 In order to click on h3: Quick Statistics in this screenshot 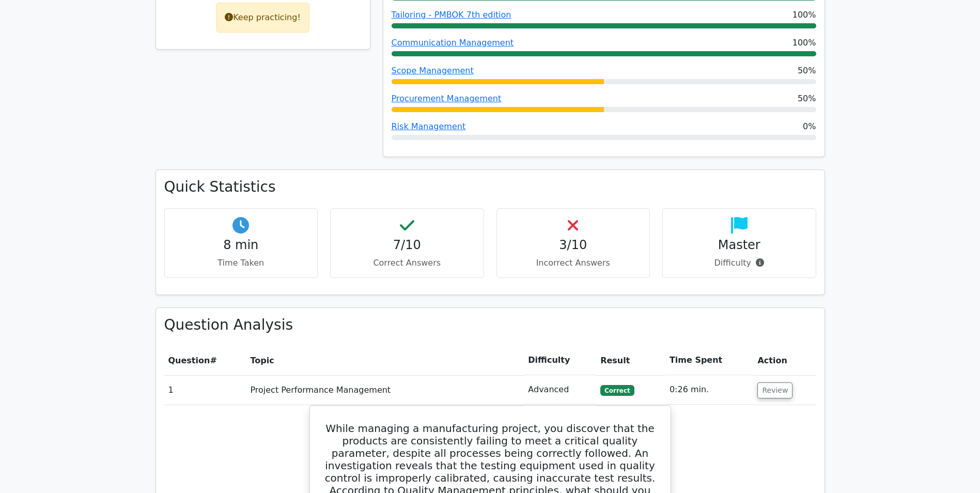, I will do `click(490, 187)`.